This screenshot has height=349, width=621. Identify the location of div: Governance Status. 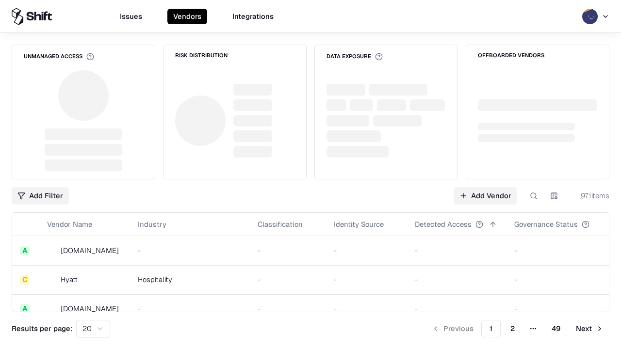
(546, 224).